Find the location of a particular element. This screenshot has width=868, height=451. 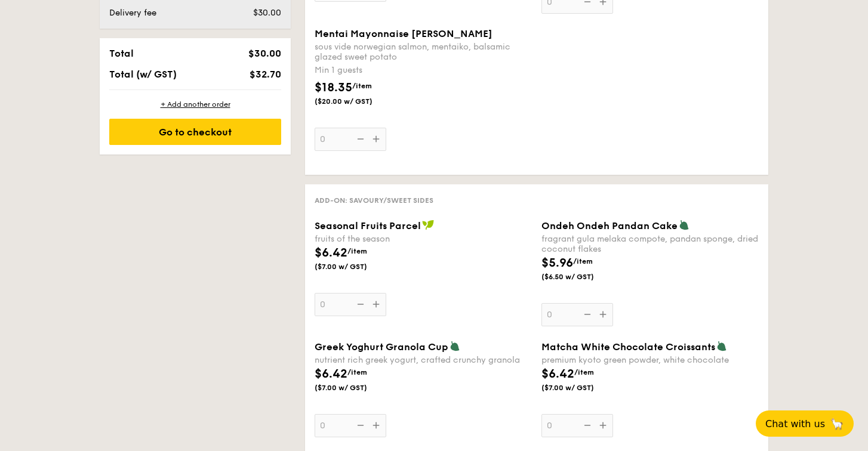

div: fruits of the season is located at coordinates (423, 239).